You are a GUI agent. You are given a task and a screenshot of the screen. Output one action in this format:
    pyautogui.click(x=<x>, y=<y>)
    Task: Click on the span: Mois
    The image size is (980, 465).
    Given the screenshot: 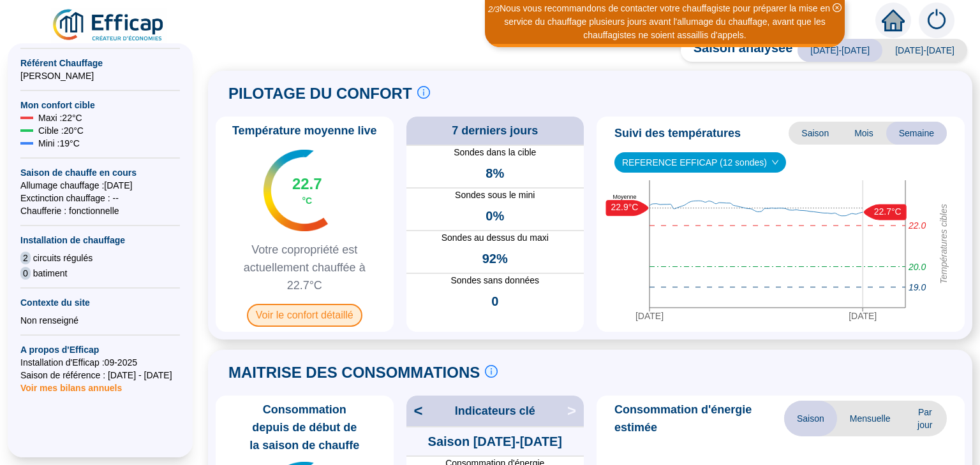 What is the action you would take?
    pyautogui.click(x=864, y=133)
    